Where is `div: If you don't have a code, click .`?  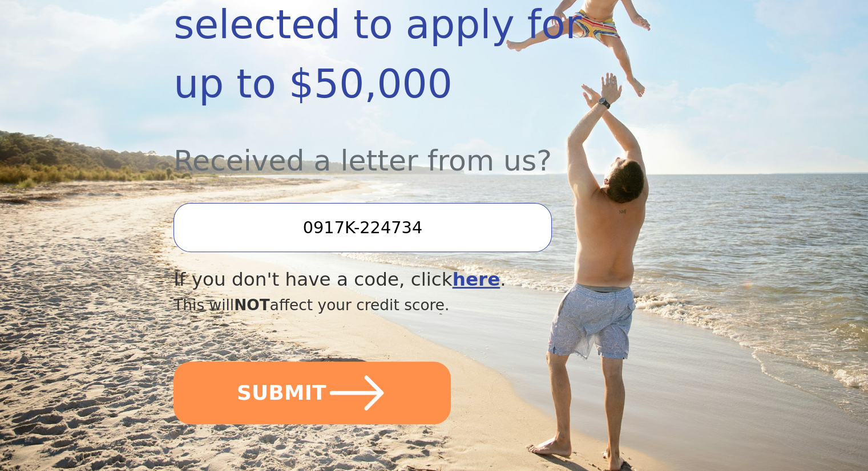
div: If you don't have a code, click . is located at coordinates (395, 280).